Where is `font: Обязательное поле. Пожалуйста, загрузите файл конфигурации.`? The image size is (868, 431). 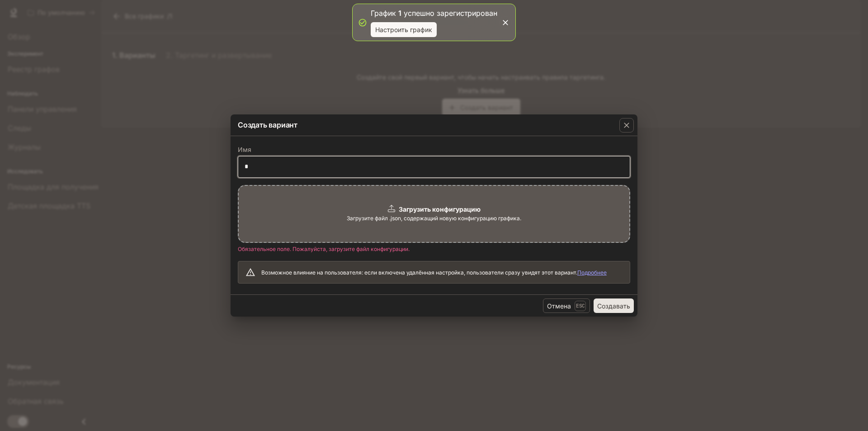
font: Обязательное поле. Пожалуйста, загрузите файл конфигурации. is located at coordinates (324, 248).